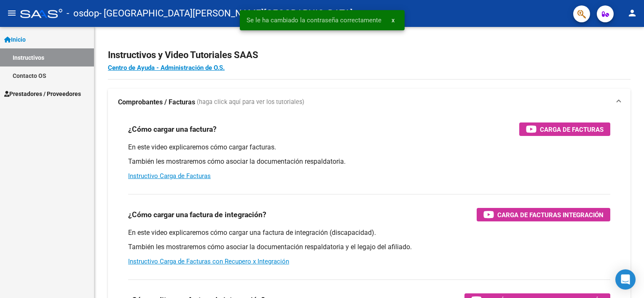 The image size is (644, 298). Describe the element at coordinates (314, 20) in the screenshot. I see `span: Se le ha cambiado la contraseña correctamente` at that location.